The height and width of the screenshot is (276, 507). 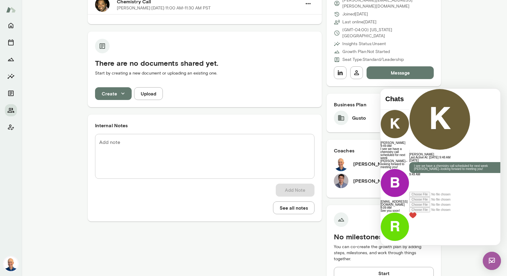 I want to click on button: Sessions, so click(x=11, y=42).